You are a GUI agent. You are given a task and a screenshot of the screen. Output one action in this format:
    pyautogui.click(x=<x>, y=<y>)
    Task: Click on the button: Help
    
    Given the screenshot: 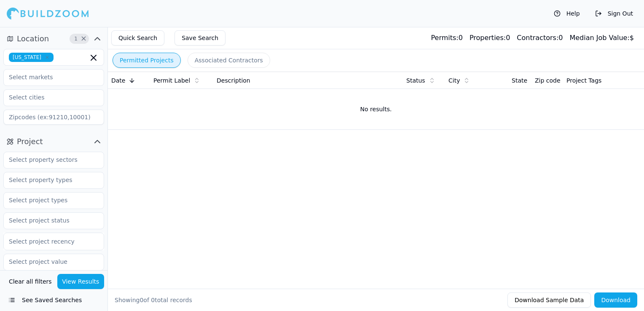 What is the action you would take?
    pyautogui.click(x=566, y=14)
    